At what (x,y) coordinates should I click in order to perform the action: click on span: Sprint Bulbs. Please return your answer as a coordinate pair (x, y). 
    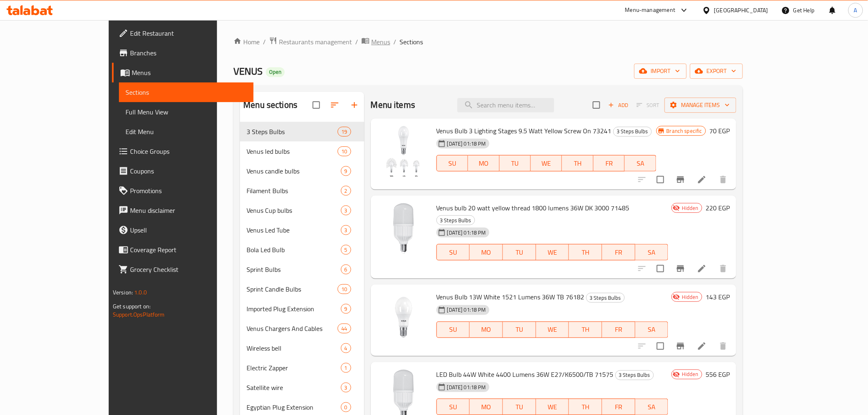
    Looking at the image, I should click on (294, 269).